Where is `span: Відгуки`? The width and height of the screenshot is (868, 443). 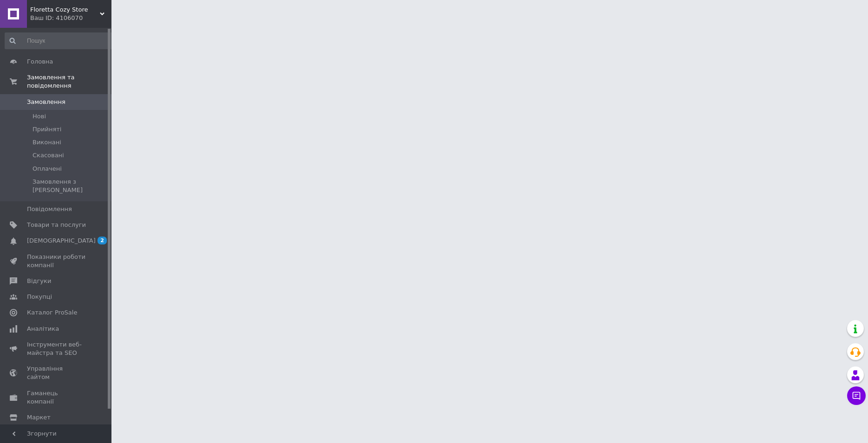
span: Відгуки is located at coordinates (39, 281).